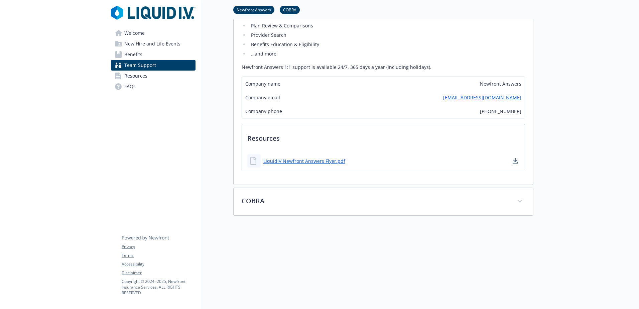  What do you see at coordinates (383, 136) in the screenshot?
I see `p: Resources` at bounding box center [383, 136].